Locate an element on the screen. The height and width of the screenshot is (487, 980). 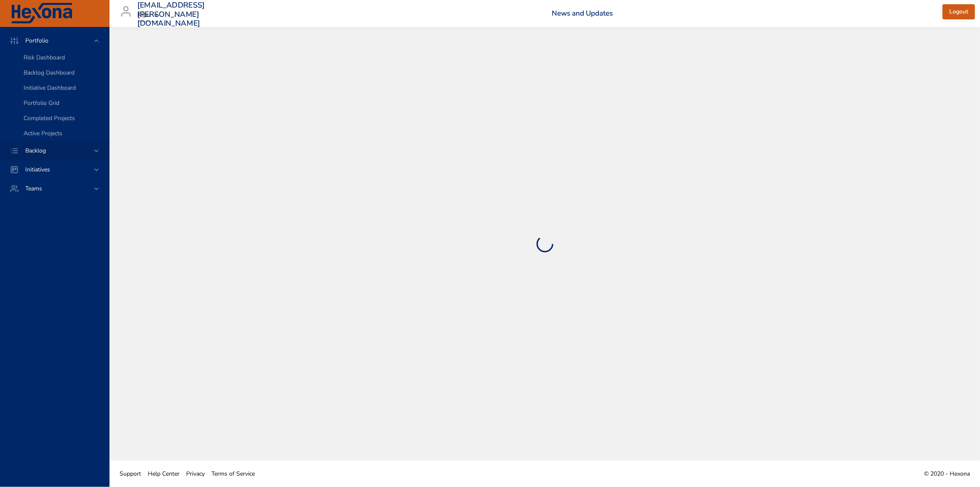
span: Active Projects is located at coordinates (43, 133).